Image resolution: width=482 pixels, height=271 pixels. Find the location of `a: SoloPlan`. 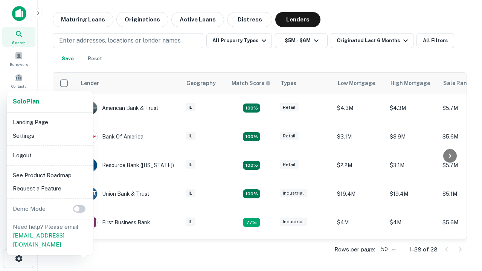

a: SoloPlan is located at coordinates (26, 102).